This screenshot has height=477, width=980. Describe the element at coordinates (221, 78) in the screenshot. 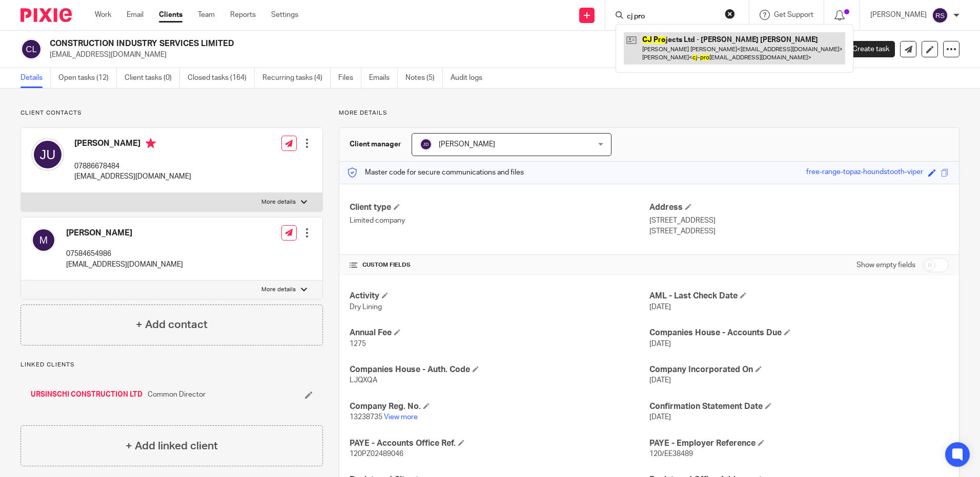

I see `a: Closed tasks (164)` at that location.